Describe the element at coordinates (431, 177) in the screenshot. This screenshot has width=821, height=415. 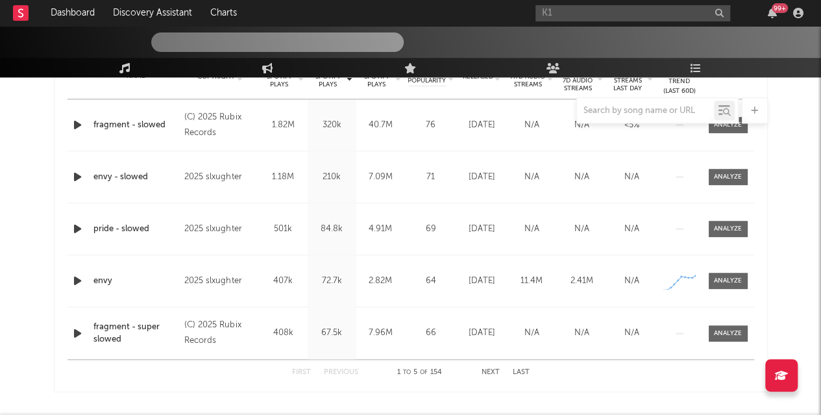
I see `div: 71` at that location.